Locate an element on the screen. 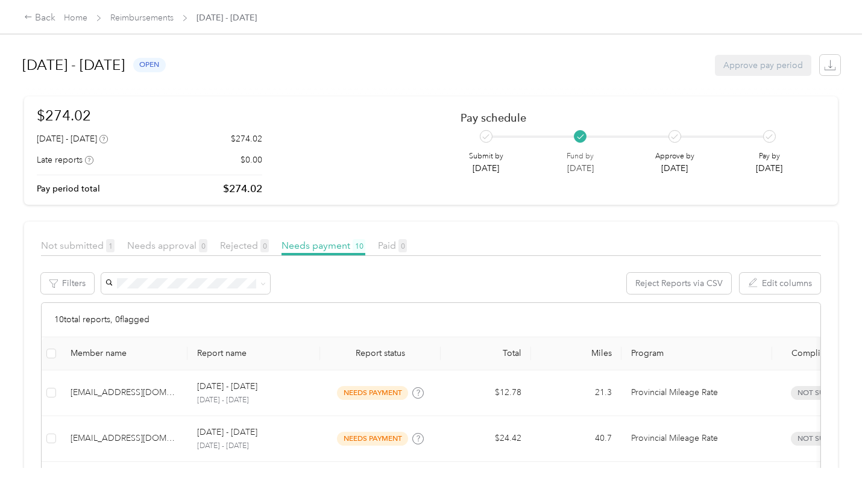  th: Program is located at coordinates (697, 354).